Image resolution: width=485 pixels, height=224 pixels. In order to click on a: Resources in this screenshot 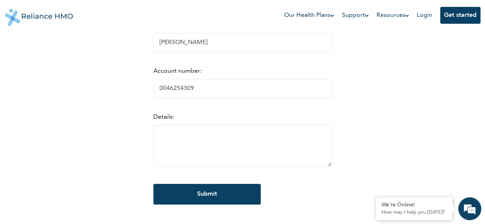, I will do `click(393, 15)`.